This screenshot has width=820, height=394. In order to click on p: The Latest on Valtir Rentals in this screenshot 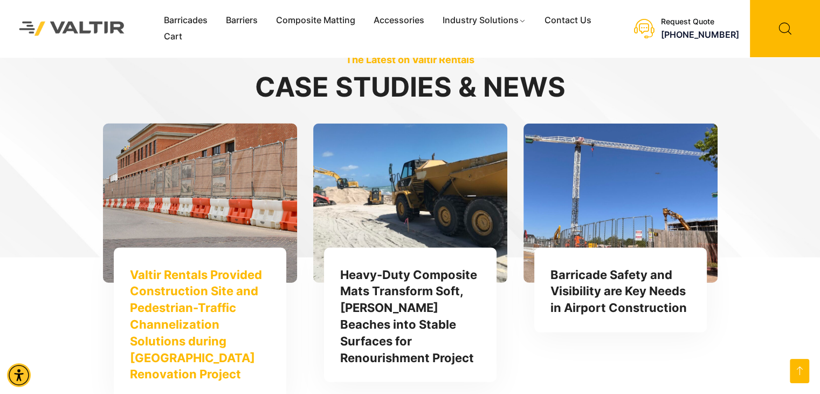, I will do `click(410, 60)`.